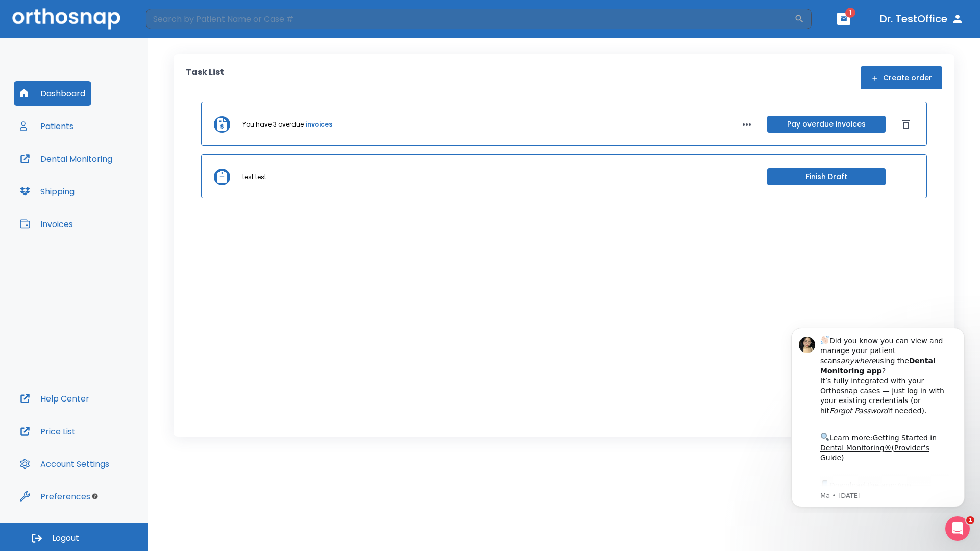 Image resolution: width=980 pixels, height=551 pixels. What do you see at coordinates (53, 94) in the screenshot?
I see `a: Dashboard` at bounding box center [53, 94].